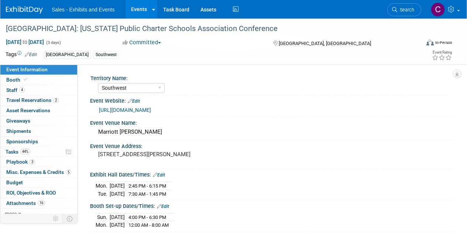  I want to click on a: Sponsorships, so click(39, 141).